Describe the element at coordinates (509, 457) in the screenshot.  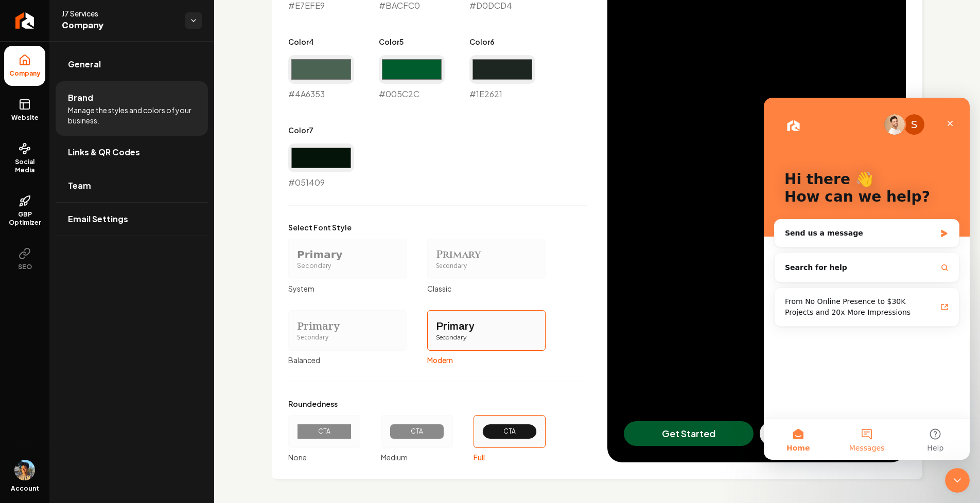
I see `div: Full` at that location.